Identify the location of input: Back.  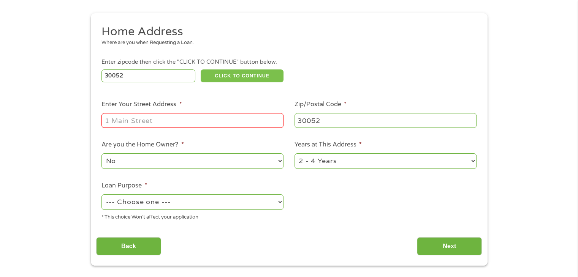
(128, 246).